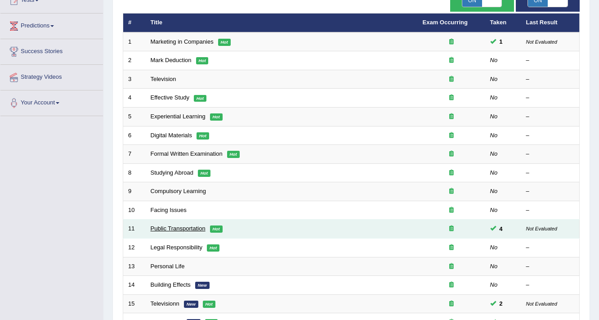  Describe the element at coordinates (172, 172) in the screenshot. I see `a: Studying Abroad` at that location.